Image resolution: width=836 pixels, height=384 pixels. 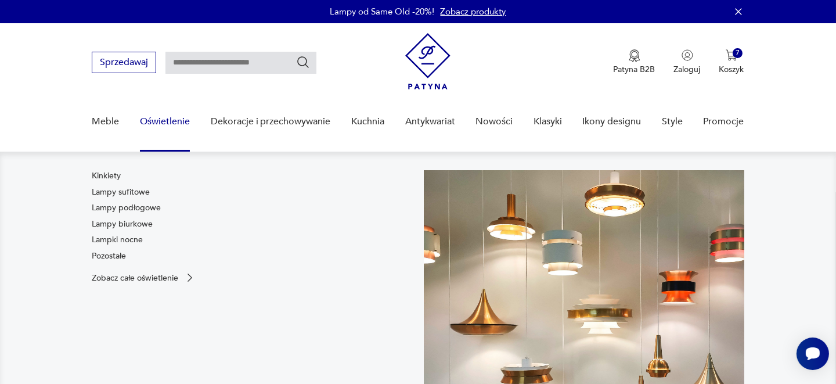 What do you see at coordinates (611, 121) in the screenshot?
I see `a: Ikony designu` at bounding box center [611, 121].